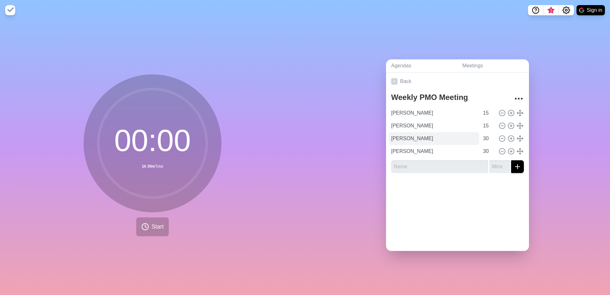 The width and height of the screenshot is (610, 295). What do you see at coordinates (158, 227) in the screenshot?
I see `span: Start` at bounding box center [158, 227].